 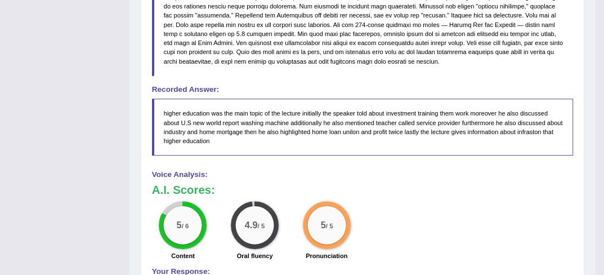 I want to click on blockquote: higher education was the main topic of the lecture initially the speaker told about investment tr..., so click(x=362, y=127).